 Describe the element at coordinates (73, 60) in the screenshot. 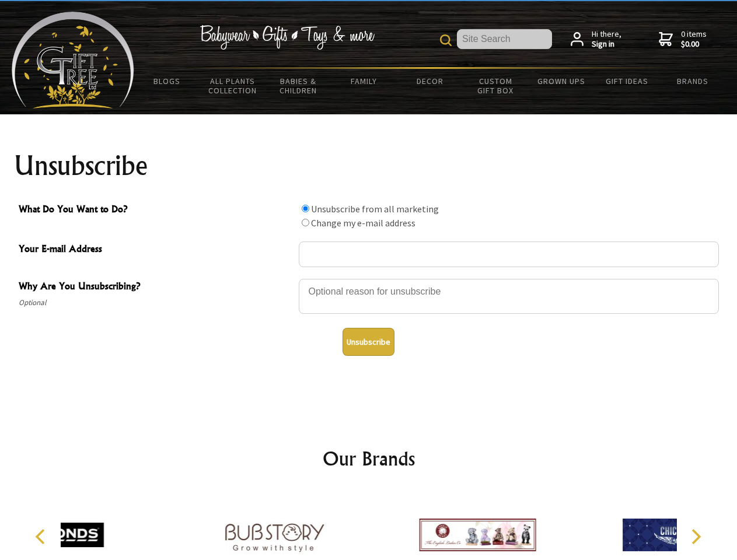

I see `img: Babyware - Gifts - Toys and more...` at that location.